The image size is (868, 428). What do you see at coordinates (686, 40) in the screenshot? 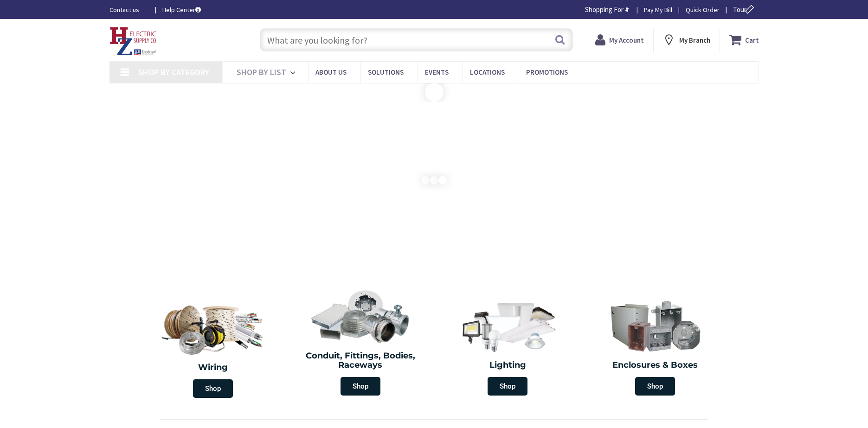
I see `div: My Branch` at bounding box center [686, 40].